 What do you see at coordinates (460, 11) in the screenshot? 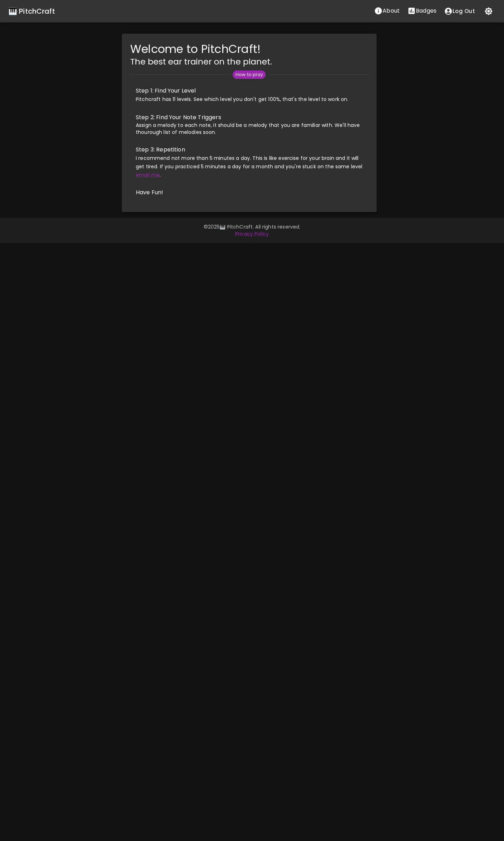
I see `button: account of current user` at bounding box center [460, 11].